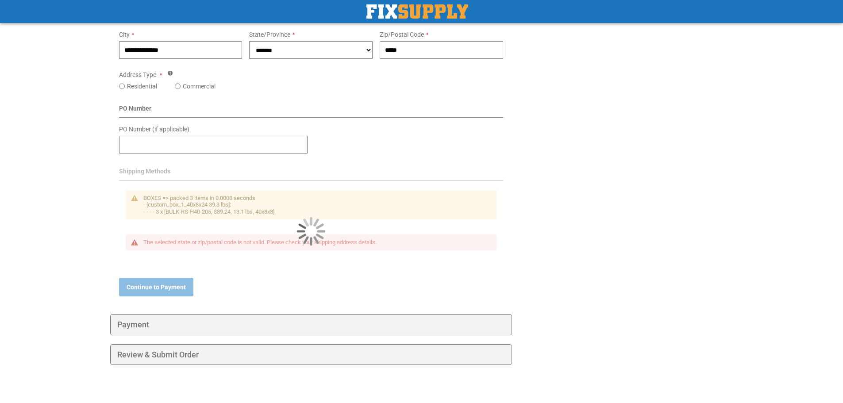 This screenshot has height=403, width=843. Describe the element at coordinates (199, 86) in the screenshot. I see `label: Commercial` at that location.